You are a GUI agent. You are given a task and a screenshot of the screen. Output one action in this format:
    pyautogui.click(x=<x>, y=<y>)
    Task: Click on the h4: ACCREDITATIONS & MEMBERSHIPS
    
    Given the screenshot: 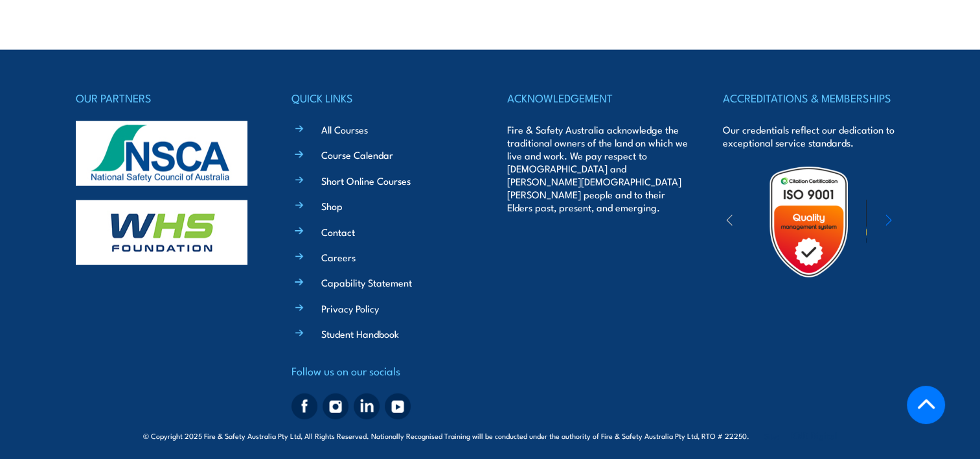 What is the action you would take?
    pyautogui.click(x=814, y=98)
    